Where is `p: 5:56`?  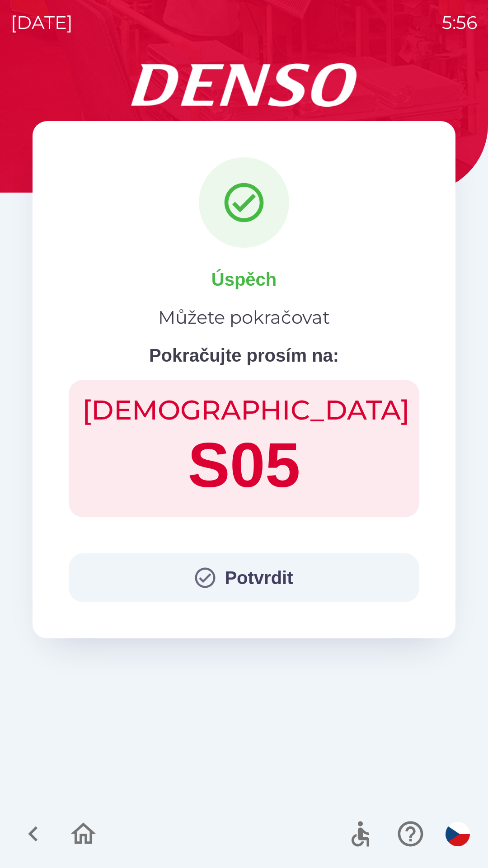
p: 5:56 is located at coordinates (460, 23).